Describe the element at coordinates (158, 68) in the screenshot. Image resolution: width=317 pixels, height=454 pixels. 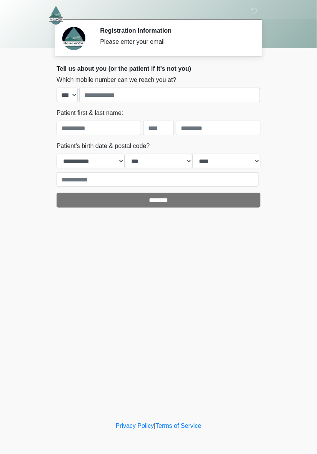
I see `h2: Tell us about you (or the patient if it's not you)` at that location.